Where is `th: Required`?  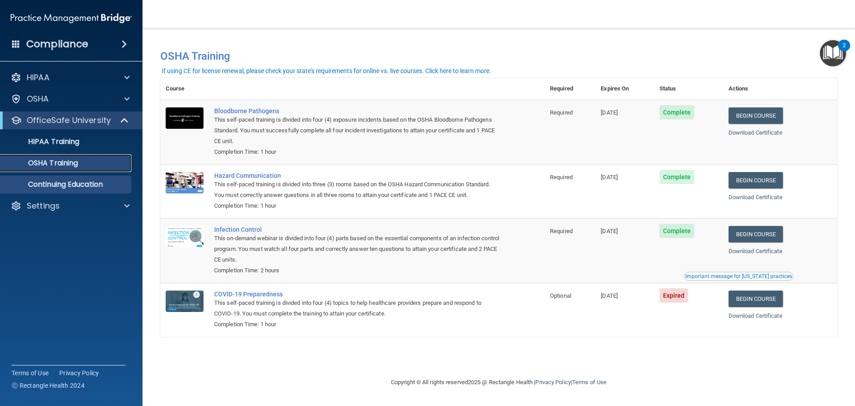
th: Required is located at coordinates (570, 89).